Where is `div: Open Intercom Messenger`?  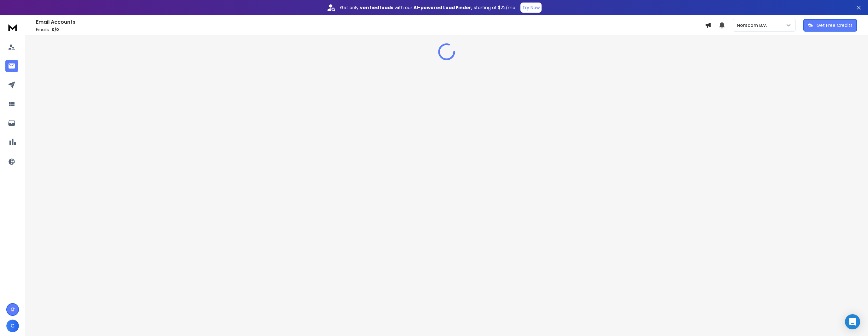 div: Open Intercom Messenger is located at coordinates (853, 322).